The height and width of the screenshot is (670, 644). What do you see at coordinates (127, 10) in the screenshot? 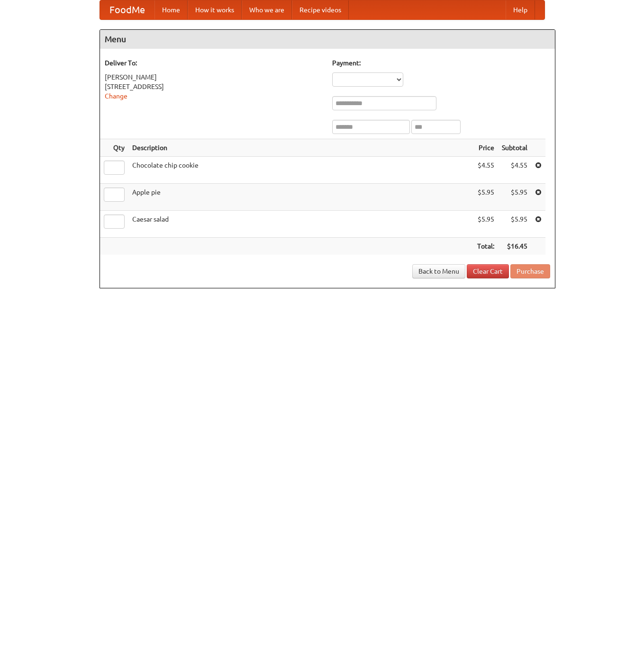
I see `a: FoodMe` at bounding box center [127, 10].